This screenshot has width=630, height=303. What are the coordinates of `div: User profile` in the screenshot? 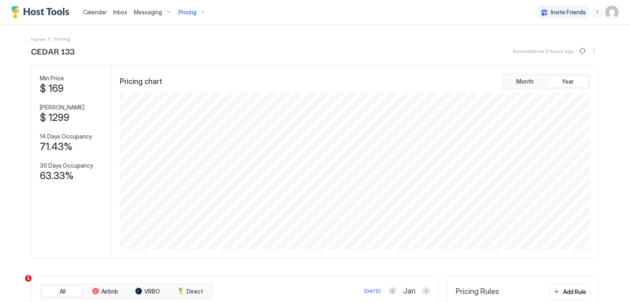 It's located at (612, 12).